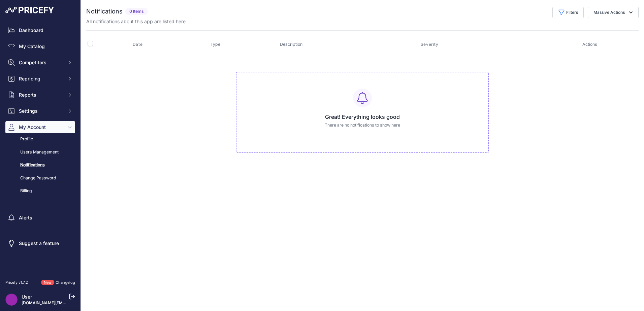 The width and height of the screenshot is (644, 311). What do you see at coordinates (362, 117) in the screenshot?
I see `h3: Great! Everything looks good` at bounding box center [362, 117].